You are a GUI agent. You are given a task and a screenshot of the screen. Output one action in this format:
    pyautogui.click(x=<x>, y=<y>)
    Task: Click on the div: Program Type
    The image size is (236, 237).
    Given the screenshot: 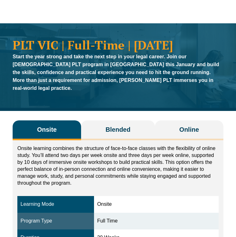 What is the action you would take?
    pyautogui.click(x=55, y=221)
    